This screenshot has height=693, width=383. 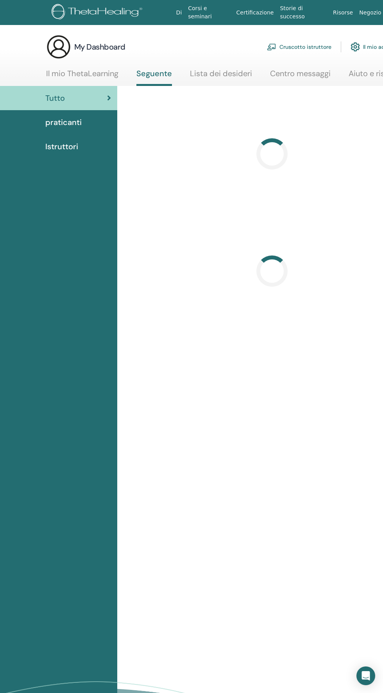 I want to click on a: Il mio ThetaLearning, so click(x=82, y=76).